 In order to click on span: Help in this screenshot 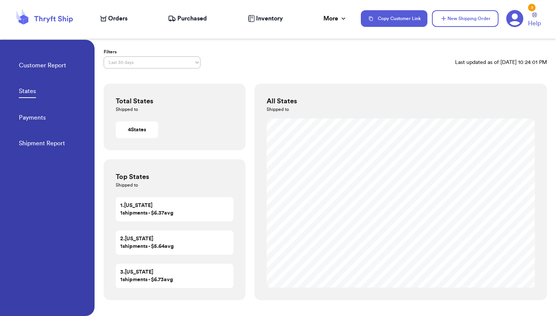, I will do `click(535, 23)`.